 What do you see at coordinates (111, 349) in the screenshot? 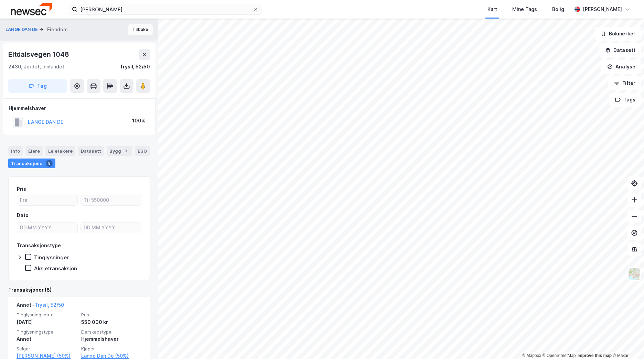
I see `span: Kjøper` at bounding box center [111, 349].